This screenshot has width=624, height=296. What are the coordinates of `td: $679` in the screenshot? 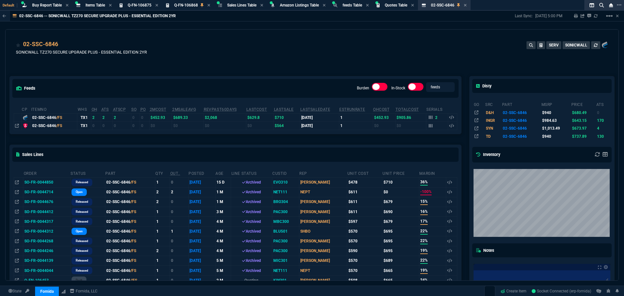 It's located at (401, 202).